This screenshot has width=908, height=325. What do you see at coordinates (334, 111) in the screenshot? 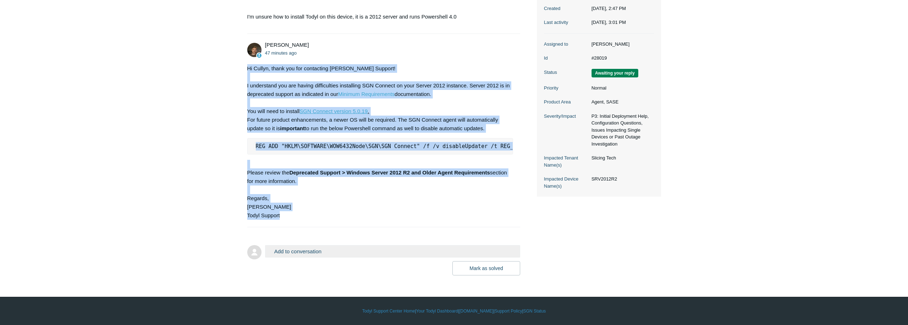
I see `a: SGN Connect version 5.0.19` at bounding box center [334, 111].